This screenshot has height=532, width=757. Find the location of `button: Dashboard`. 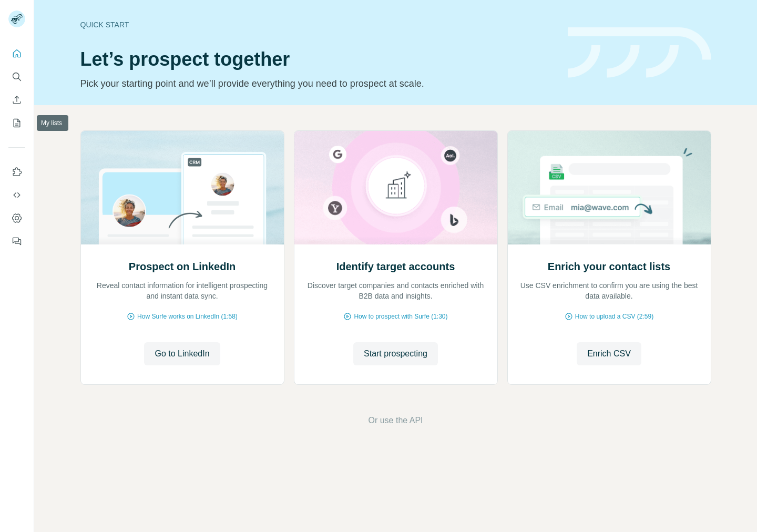

button: Dashboard is located at coordinates (17, 218).